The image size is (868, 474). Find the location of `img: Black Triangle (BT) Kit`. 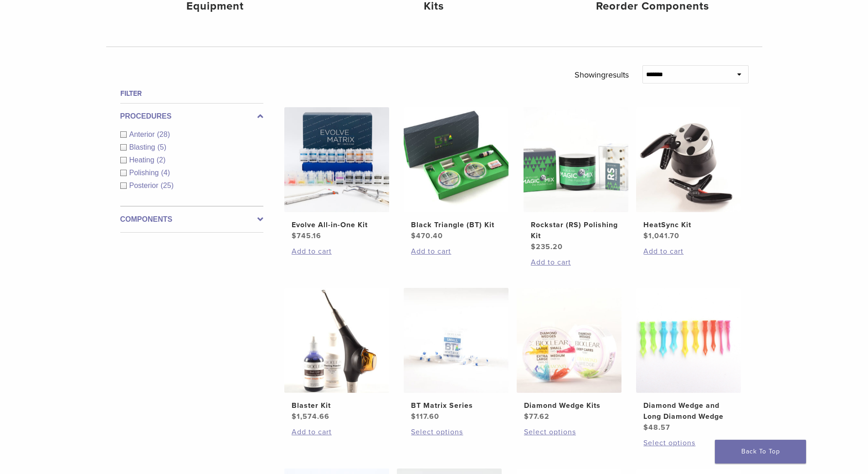

img: Black Triangle (BT) Kit is located at coordinates (456, 159).